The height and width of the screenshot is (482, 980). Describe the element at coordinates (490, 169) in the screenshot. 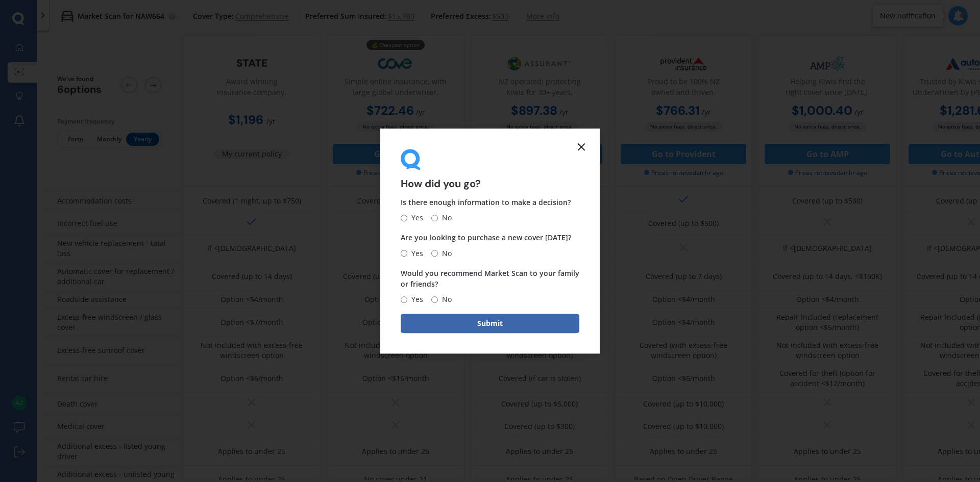

I see `div: How did you go?` at that location.